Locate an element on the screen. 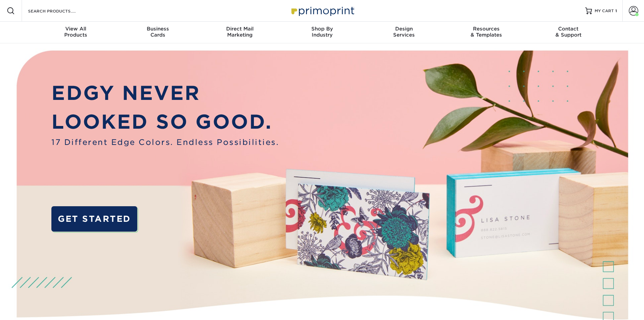 This screenshot has width=644, height=320. a: Direct MailMarketing is located at coordinates (240, 33).